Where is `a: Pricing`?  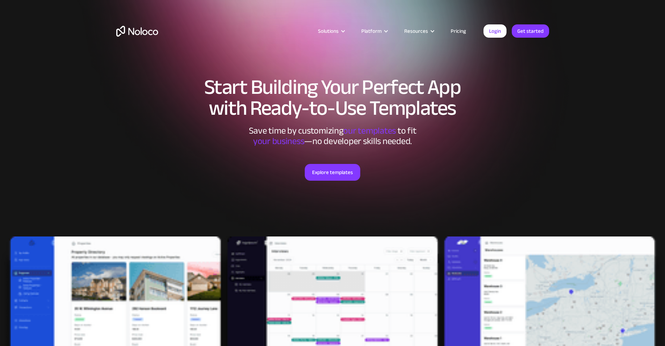
a: Pricing is located at coordinates (458, 31).